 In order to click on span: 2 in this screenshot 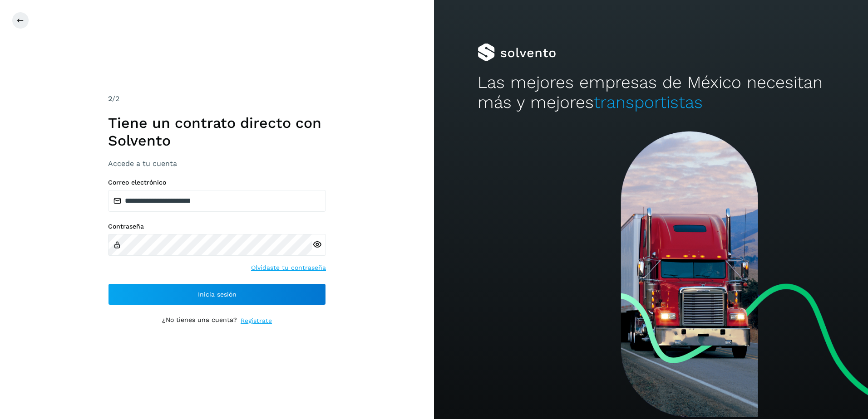, I will do `click(110, 99)`.